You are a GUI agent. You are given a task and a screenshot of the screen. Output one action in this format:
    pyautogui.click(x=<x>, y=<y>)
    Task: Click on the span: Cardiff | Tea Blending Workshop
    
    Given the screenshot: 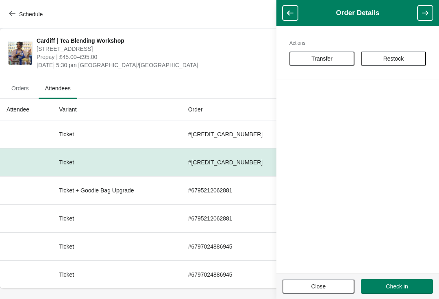 What is the action you would take?
    pyautogui.click(x=161, y=41)
    